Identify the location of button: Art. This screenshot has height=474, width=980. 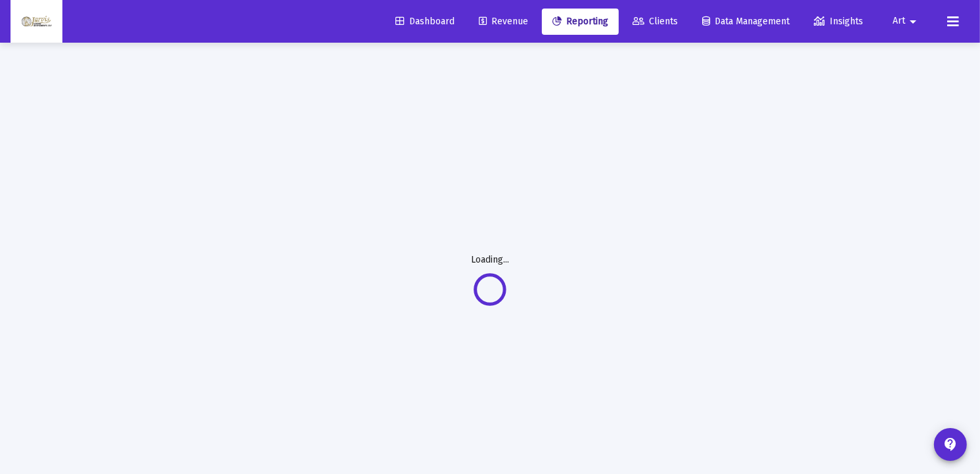
(906, 21).